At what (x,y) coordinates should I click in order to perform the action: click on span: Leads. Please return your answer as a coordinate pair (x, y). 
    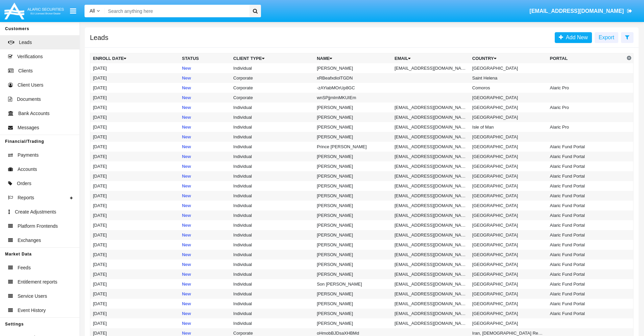
    Looking at the image, I should click on (26, 42).